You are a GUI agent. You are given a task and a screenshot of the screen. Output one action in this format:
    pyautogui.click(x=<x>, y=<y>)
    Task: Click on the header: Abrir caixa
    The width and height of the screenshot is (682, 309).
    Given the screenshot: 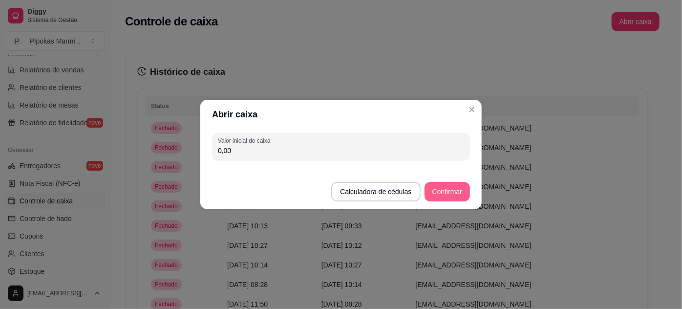 What is the action you would take?
    pyautogui.click(x=341, y=114)
    